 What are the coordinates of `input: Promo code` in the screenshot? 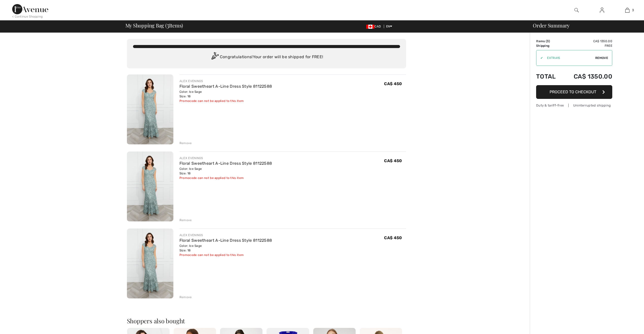 It's located at (569, 58).